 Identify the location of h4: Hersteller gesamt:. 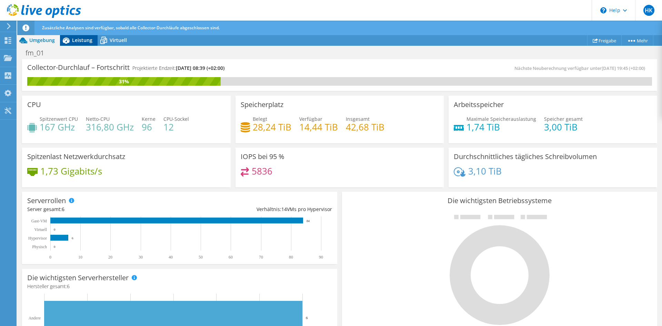
(180, 287).